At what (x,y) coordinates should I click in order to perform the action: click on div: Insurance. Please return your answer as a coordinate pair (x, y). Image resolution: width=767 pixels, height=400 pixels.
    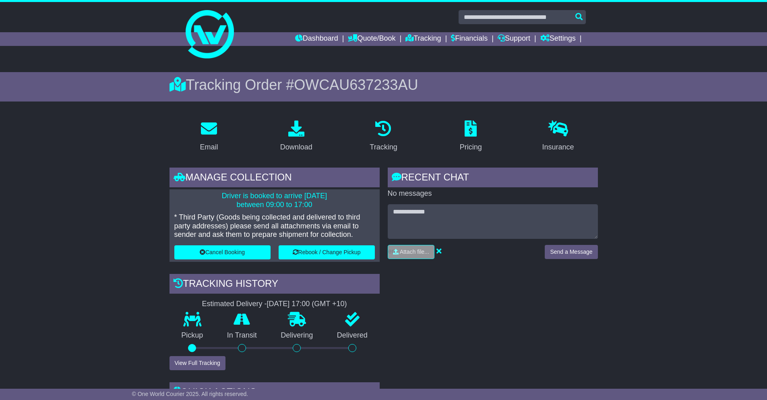
    Looking at the image, I should click on (558, 147).